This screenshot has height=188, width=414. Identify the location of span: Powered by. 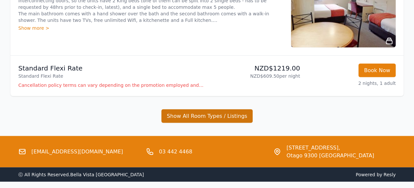
(303, 175).